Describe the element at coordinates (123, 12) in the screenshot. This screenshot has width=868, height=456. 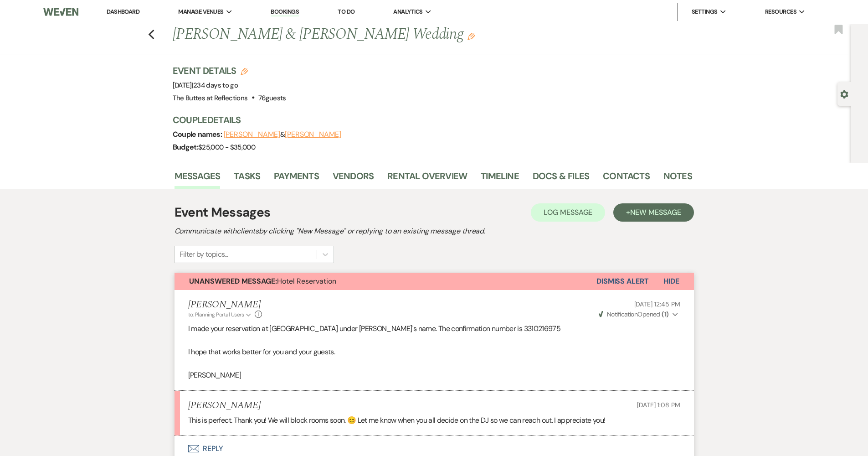
I see `a: Dashboard` at that location.